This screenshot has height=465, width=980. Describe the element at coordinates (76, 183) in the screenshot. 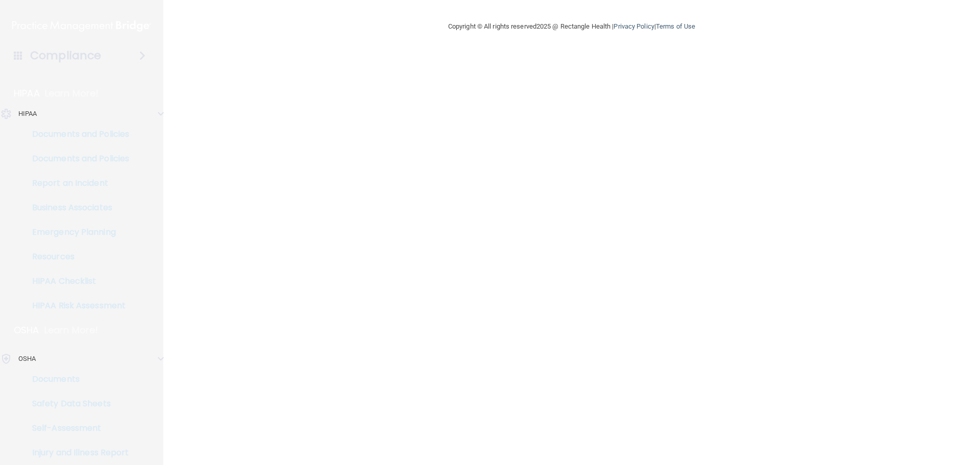

I see `p: Report an Incident` at that location.